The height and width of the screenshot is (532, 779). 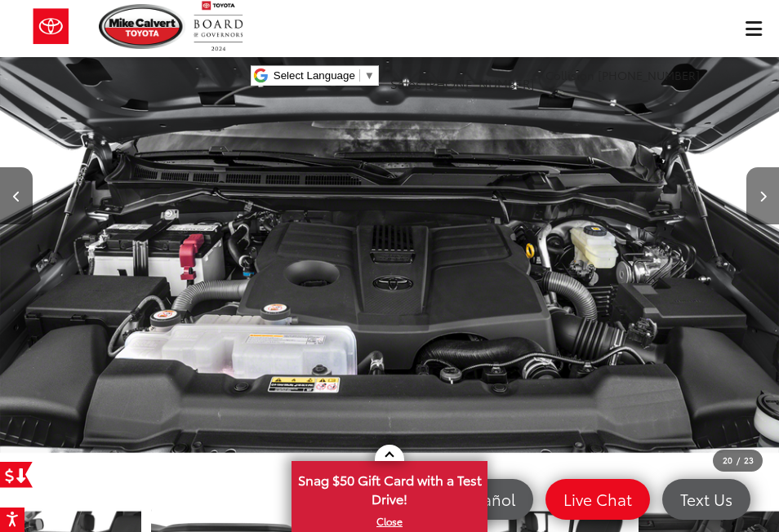 What do you see at coordinates (598, 500) in the screenshot?
I see `a: Live Chat` at bounding box center [598, 500].